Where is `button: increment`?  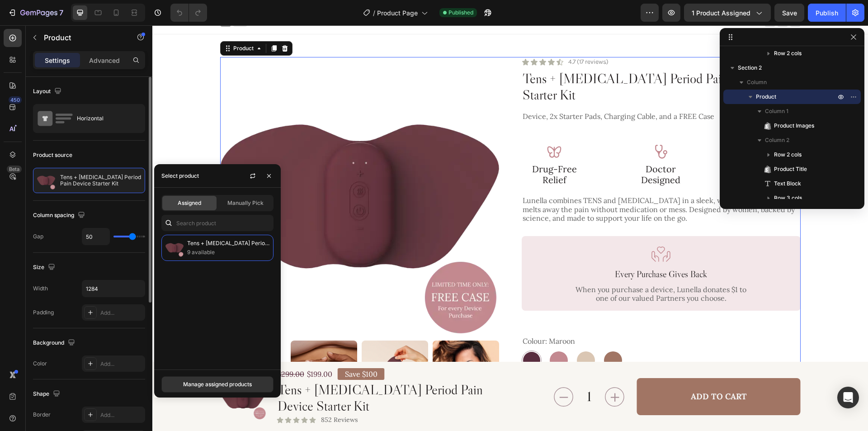 button: increment is located at coordinates (463, 371).